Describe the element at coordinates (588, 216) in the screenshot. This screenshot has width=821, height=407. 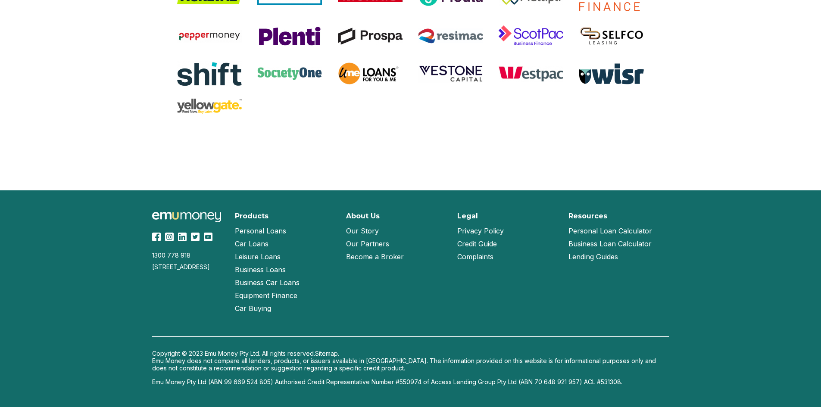
I see `h2: Resources` at that location.